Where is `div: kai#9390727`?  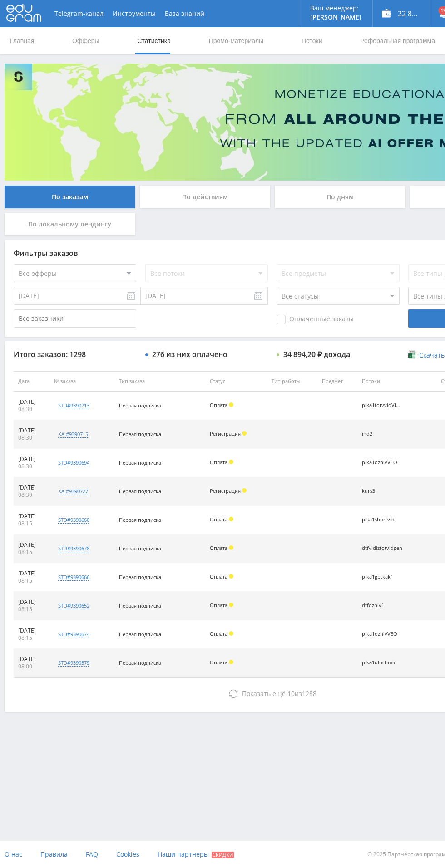
div: kai#9390727 is located at coordinates (73, 492).